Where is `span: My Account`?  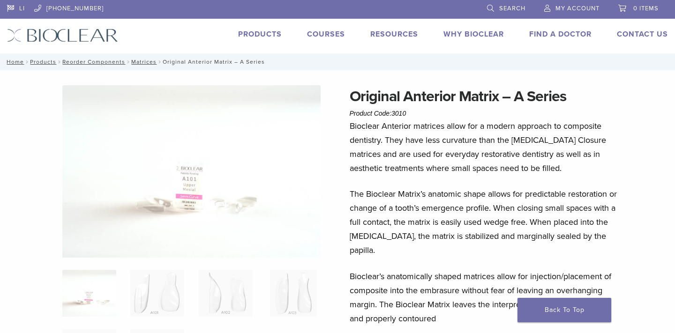 span: My Account is located at coordinates (578, 8).